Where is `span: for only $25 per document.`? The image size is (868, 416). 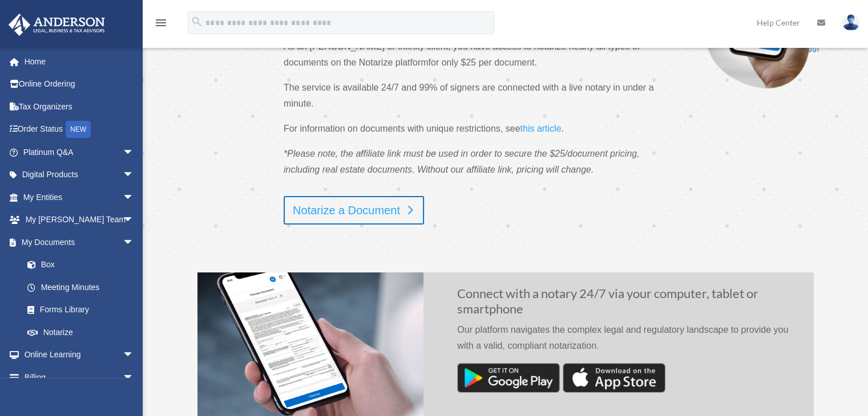 span: for only $25 per document. is located at coordinates (482, 62).